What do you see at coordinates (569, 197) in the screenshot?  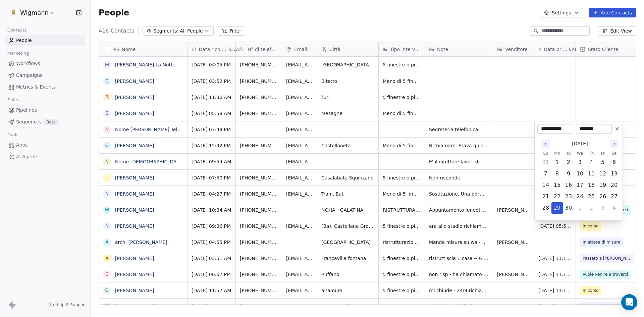 I see `button: Tuesday, September 23rd, 2025` at bounding box center [569, 197].